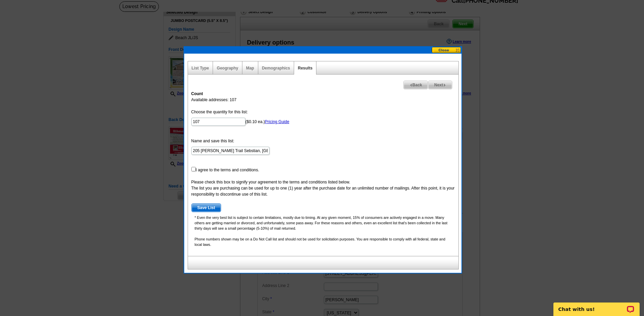 This screenshot has height=316, width=644. Describe the element at coordinates (227, 68) in the screenshot. I see `a: Geography` at that location.